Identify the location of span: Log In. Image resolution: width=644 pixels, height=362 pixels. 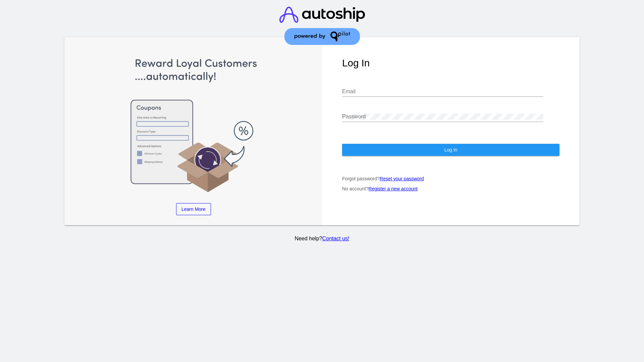
(450, 150).